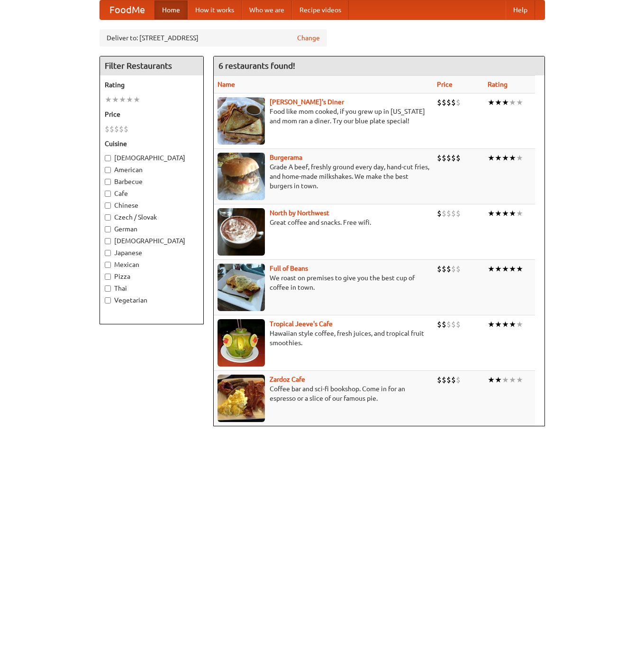 Image resolution: width=644 pixels, height=671 pixels. What do you see at coordinates (152, 66) in the screenshot?
I see `h4: Filter Restaurants` at bounding box center [152, 66].